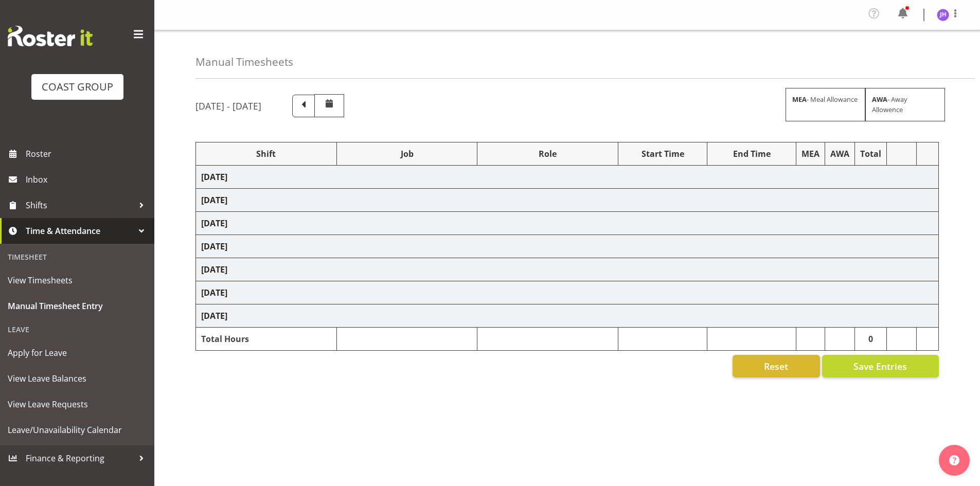 Image resolution: width=980 pixels, height=486 pixels. I want to click on a: View Leave Requests, so click(77, 404).